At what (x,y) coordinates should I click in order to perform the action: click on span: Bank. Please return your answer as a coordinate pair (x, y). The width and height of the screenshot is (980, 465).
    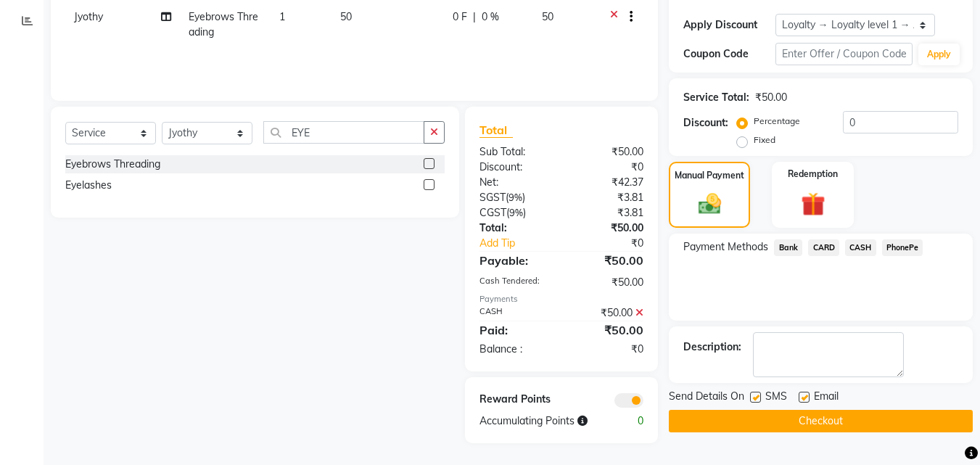
    Looking at the image, I should click on (788, 247).